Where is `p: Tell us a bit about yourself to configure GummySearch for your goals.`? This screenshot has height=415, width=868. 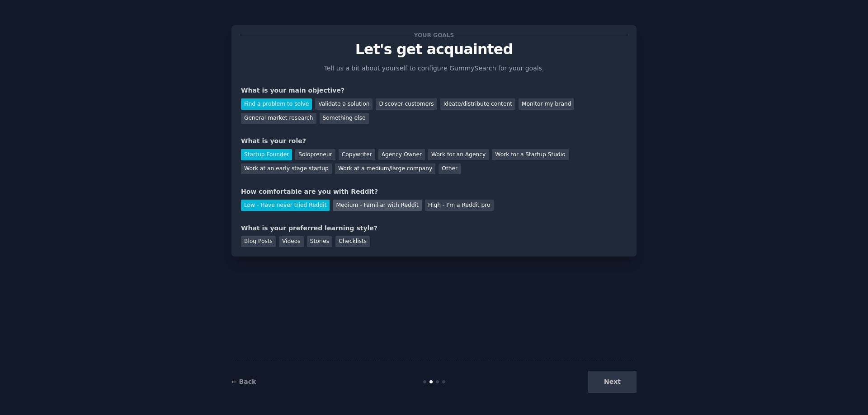
p: Tell us a bit about yourself to configure GummySearch for your goals. is located at coordinates (434, 68).